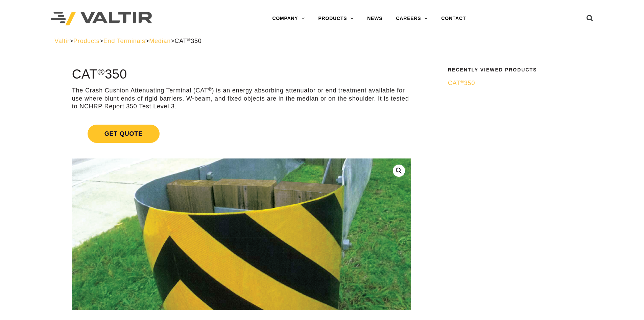 This screenshot has height=320, width=644. What do you see at coordinates (86, 41) in the screenshot?
I see `a: Products` at bounding box center [86, 41].